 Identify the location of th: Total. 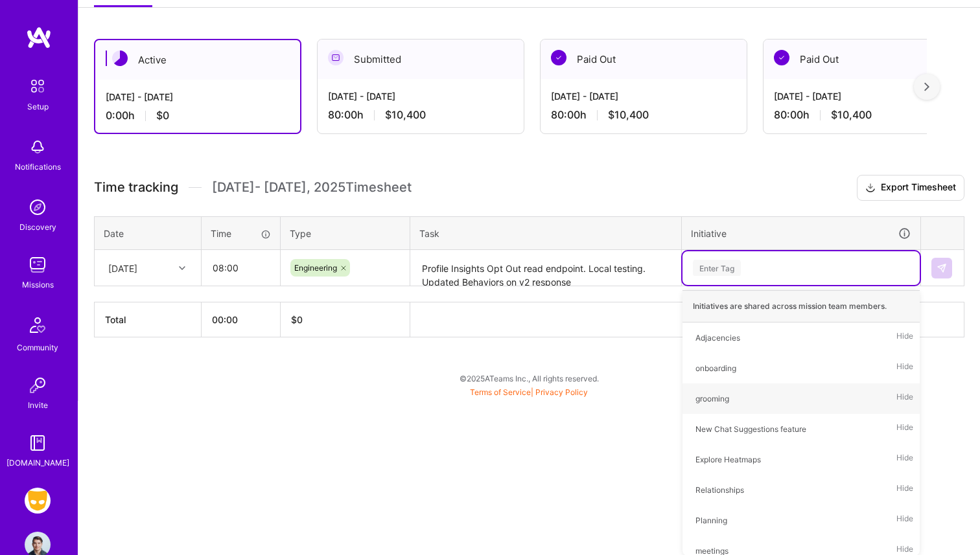
(148, 320).